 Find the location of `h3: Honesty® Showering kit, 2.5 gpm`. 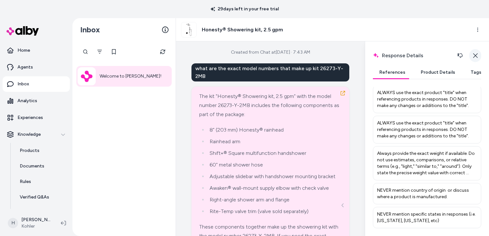

h3: Honesty® Showering kit, 2.5 gpm is located at coordinates (242, 30).